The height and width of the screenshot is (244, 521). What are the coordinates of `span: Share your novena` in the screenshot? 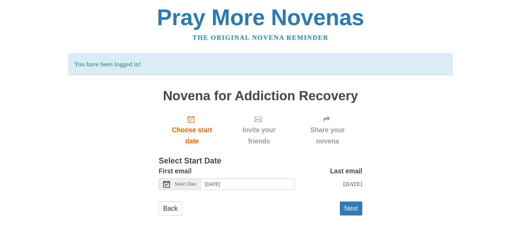 It's located at (327, 135).